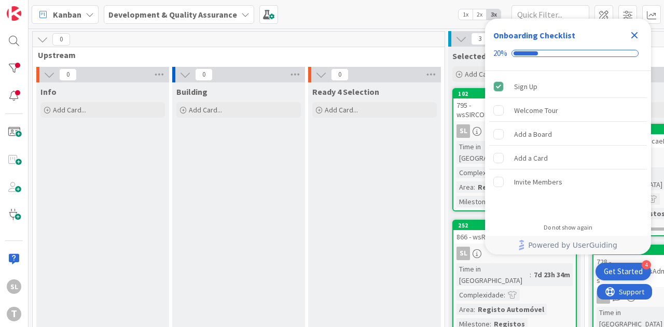  What do you see at coordinates (479, 15) in the screenshot?
I see `span: 2x` at bounding box center [479, 15].